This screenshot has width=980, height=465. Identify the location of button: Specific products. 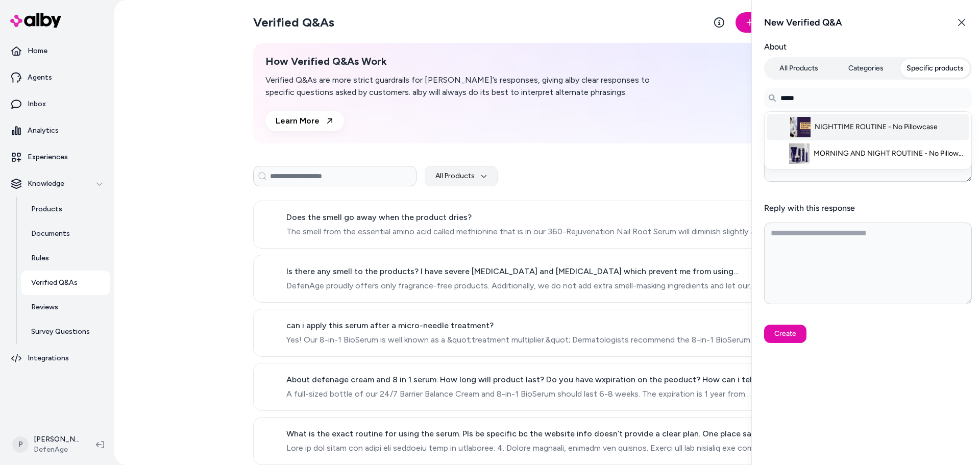
(935, 69).